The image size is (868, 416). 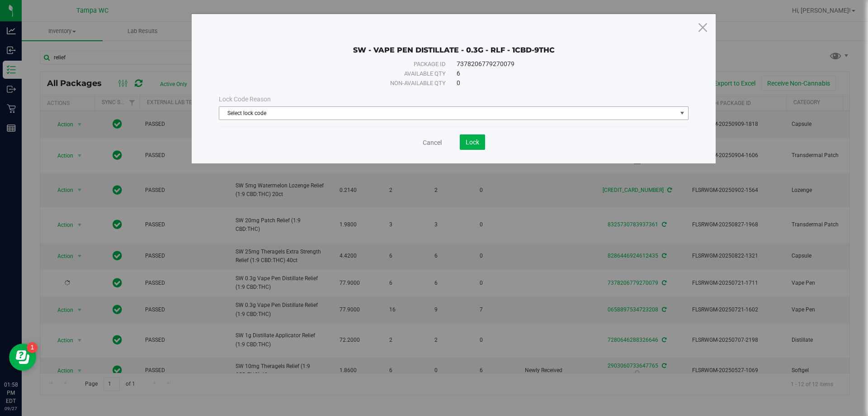 What do you see at coordinates (453, 44) in the screenshot?
I see `div: SW - VAPE PEN DISTILLATE - 0.3G - RLF - 1CBD-9THC` at bounding box center [453, 44].